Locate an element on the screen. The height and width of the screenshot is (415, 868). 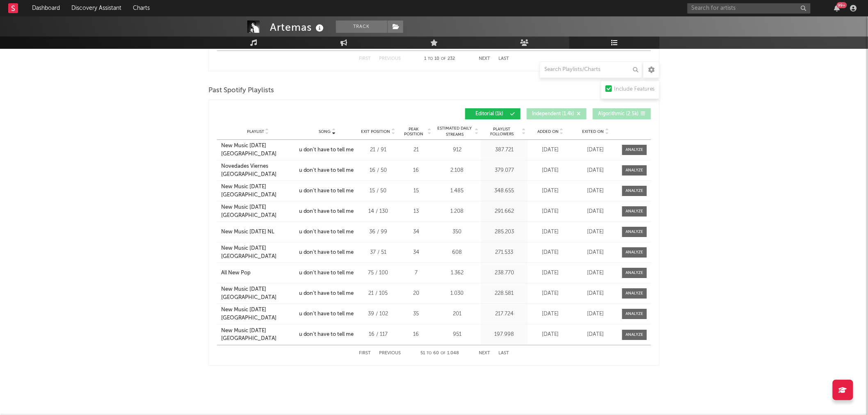
div: 21 / 91 is located at coordinates (378, 150).